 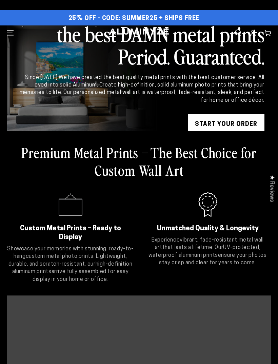 I want to click on strong: UV-protected, waterproof aluminum prints, so click(x=204, y=251).